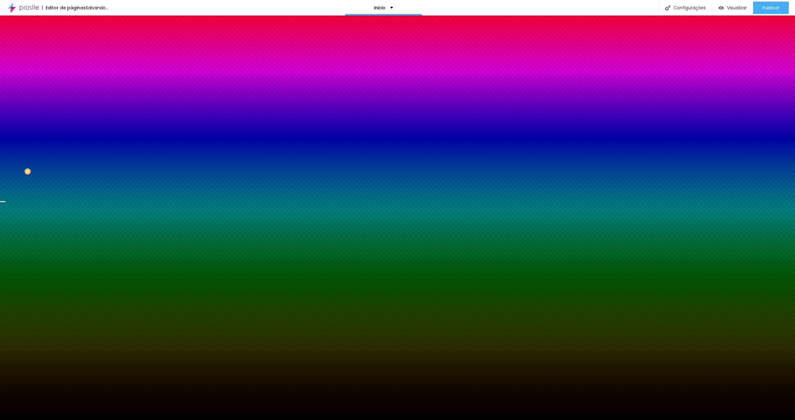 The width and height of the screenshot is (795, 420). I want to click on img: Icone, so click(668, 8).